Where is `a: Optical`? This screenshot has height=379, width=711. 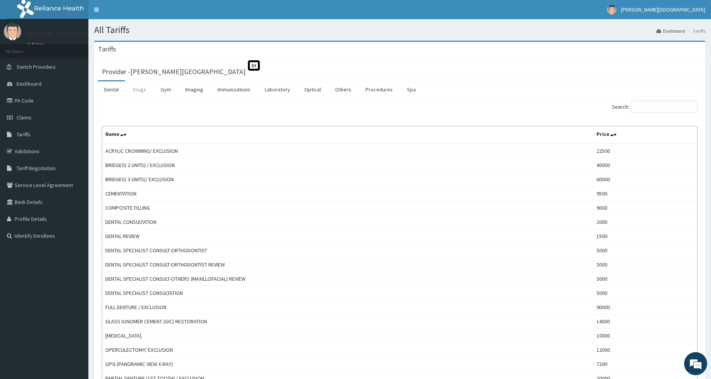 a: Optical is located at coordinates (312, 90).